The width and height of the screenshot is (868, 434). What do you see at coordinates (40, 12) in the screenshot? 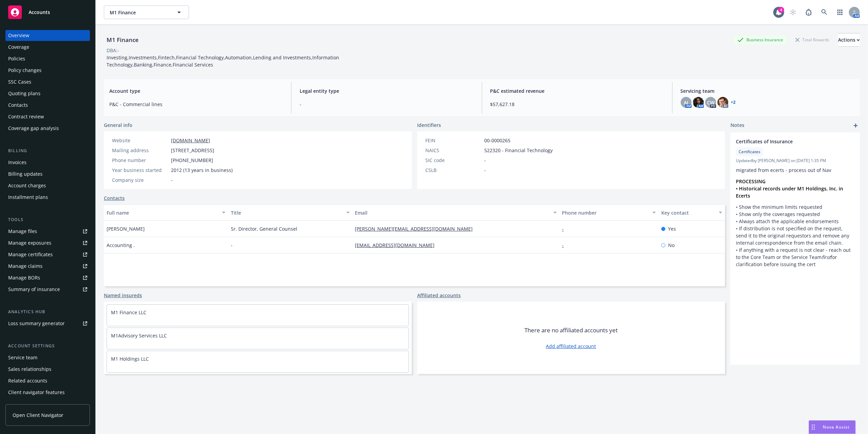
I see `span: Accounts` at bounding box center [40, 12].